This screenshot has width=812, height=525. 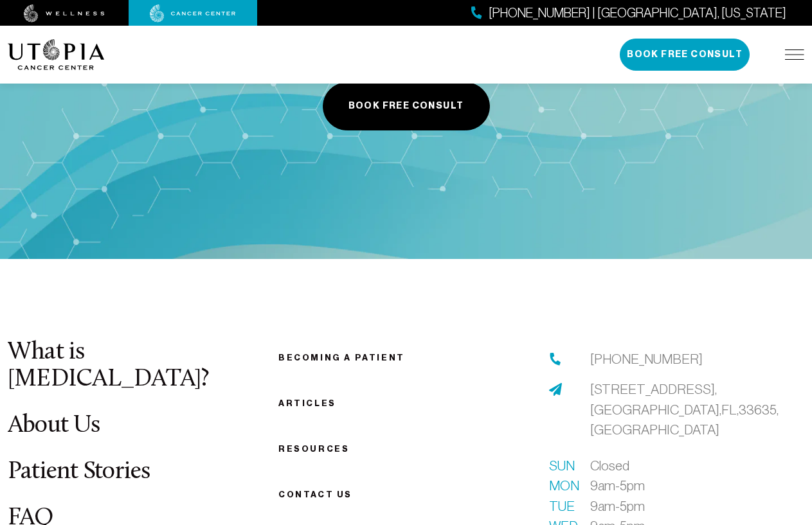 What do you see at coordinates (795, 55) in the screenshot?
I see `img: icon-hamburger` at bounding box center [795, 55].